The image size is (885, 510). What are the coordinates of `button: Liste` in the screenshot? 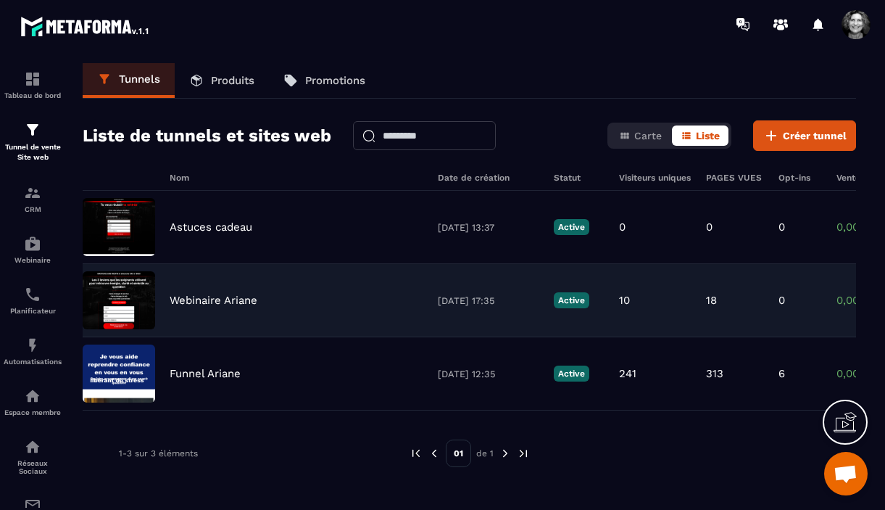 It's located at (700, 136).